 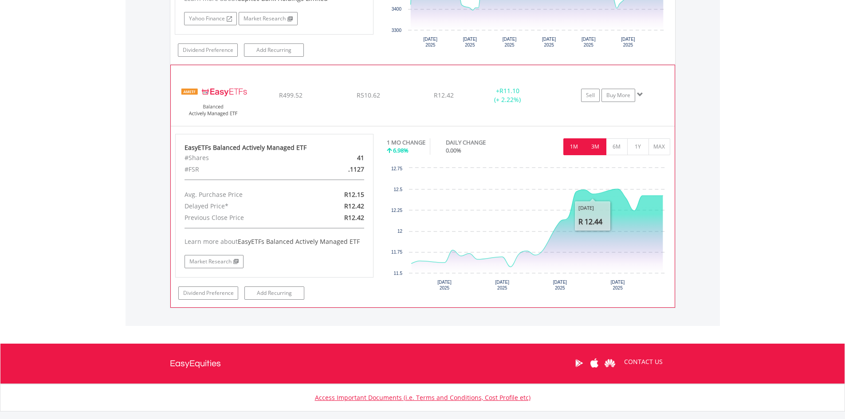 I want to click on button: 3M, so click(x=595, y=147).